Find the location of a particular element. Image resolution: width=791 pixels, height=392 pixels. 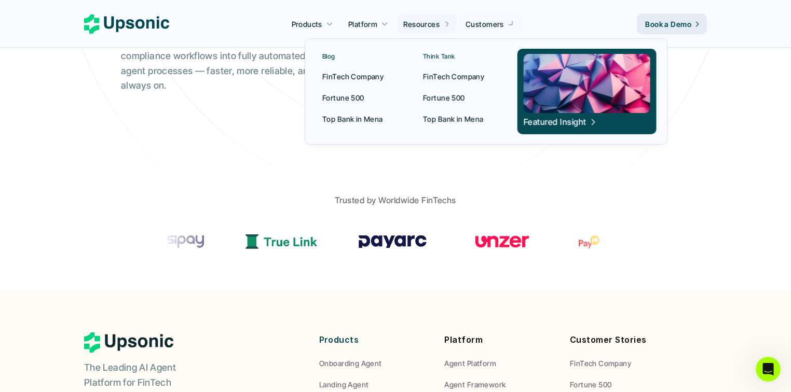

p: Trusted by Worldwide FinTechs is located at coordinates (395, 200).